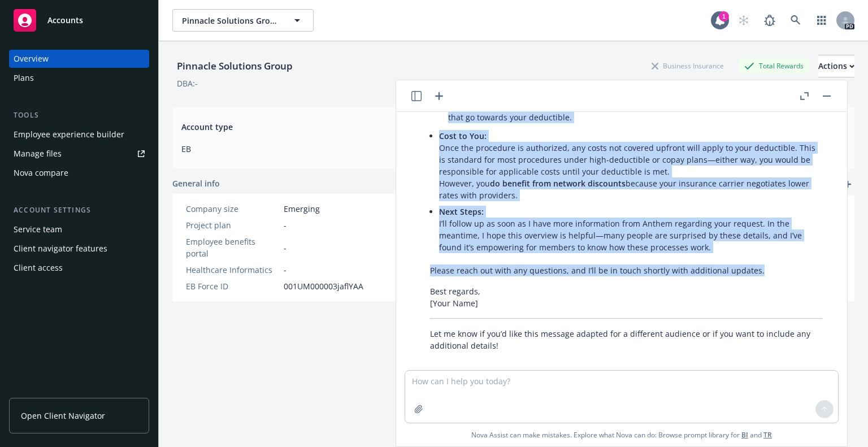  Describe the element at coordinates (232, 270) in the screenshot. I see `div: Healthcare Informatics` at that location.